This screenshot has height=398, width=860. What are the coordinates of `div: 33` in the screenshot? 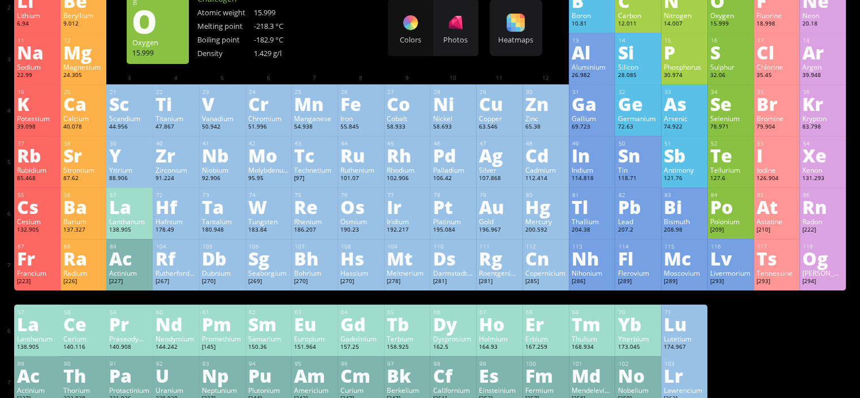 It's located at (684, 92).